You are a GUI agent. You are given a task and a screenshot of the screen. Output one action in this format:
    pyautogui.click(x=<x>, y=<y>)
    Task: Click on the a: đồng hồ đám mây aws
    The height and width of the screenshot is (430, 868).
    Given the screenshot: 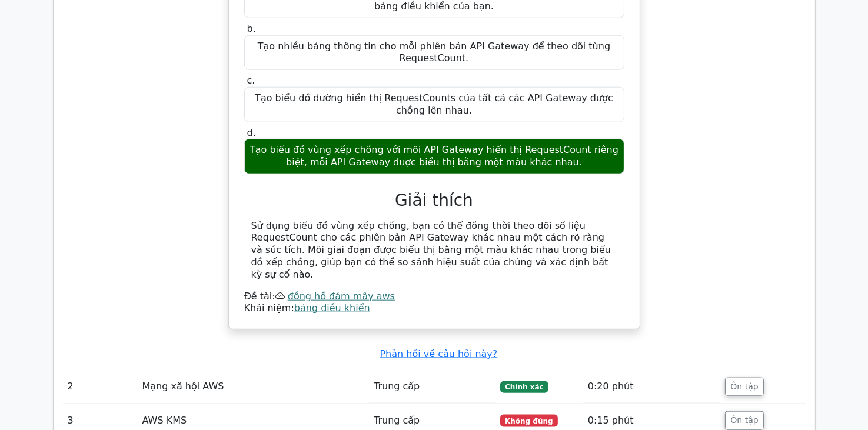 What is the action you would take?
    pyautogui.click(x=341, y=296)
    